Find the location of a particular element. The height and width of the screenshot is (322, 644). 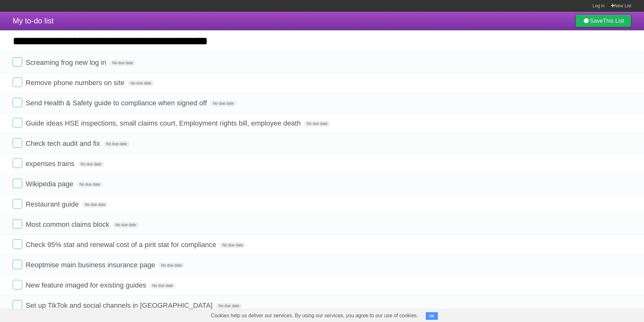

span: Guide ideas HSE inspections, small claims court, Employment rights bill, employee death is located at coordinates (164, 123).